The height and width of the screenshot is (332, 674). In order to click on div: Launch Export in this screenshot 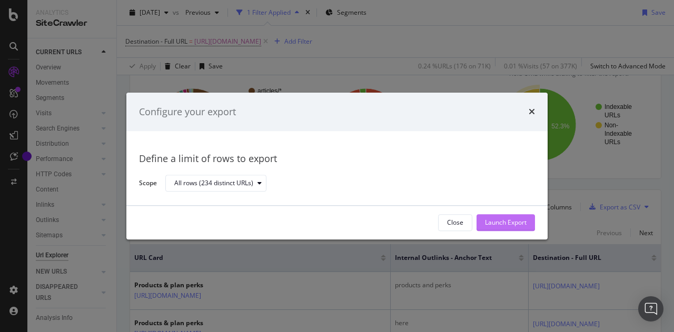, I will do `click(505, 223)`.